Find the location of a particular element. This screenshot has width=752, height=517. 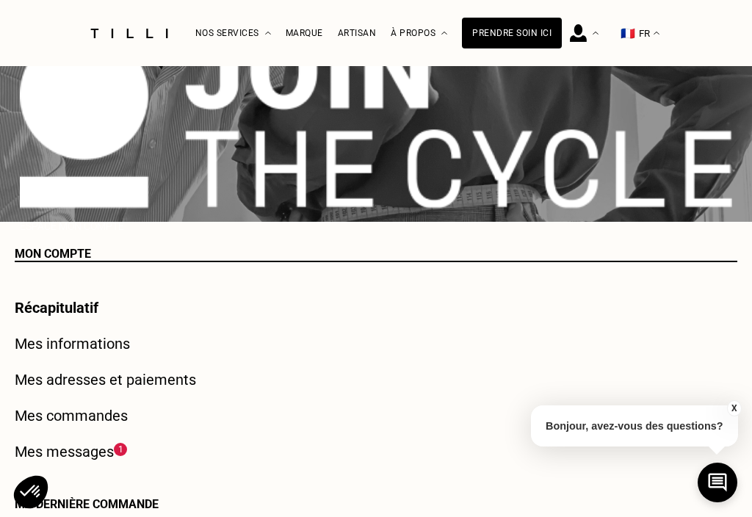

img: logo join the cycle is located at coordinates (376, 120).